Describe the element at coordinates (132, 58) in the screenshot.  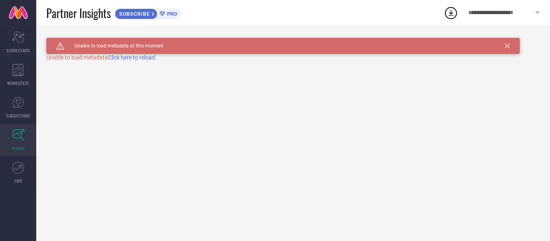
I see `span: Click here to reload.` at that location.